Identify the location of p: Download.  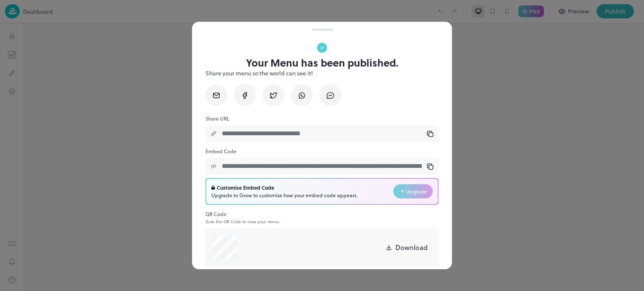
(411, 248).